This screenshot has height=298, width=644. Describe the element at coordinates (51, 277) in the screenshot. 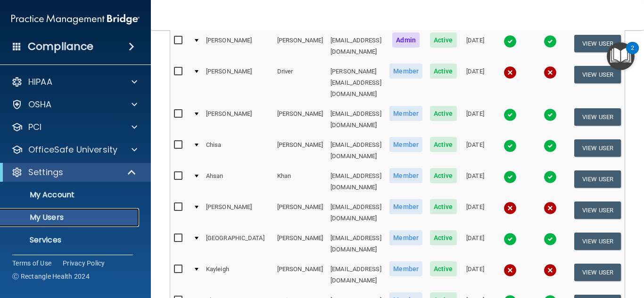

I see `span: Ⓒ Rectangle Health 2024` at that location.